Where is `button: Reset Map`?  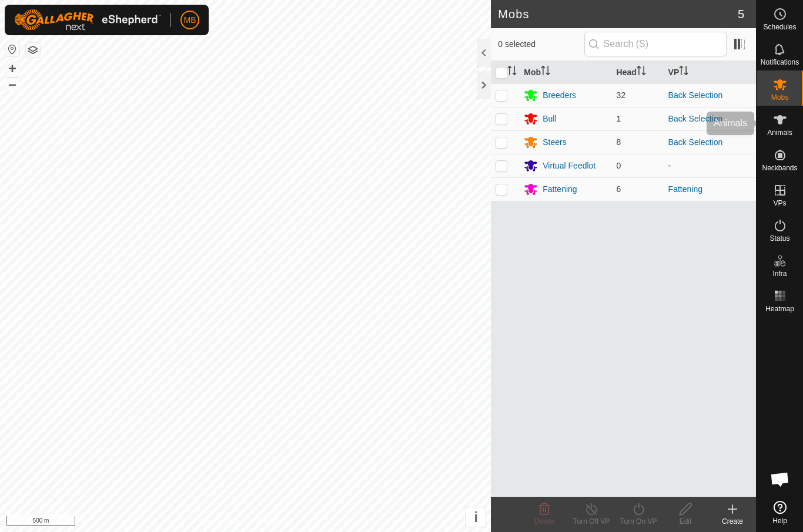
button: Reset Map is located at coordinates (12, 49).